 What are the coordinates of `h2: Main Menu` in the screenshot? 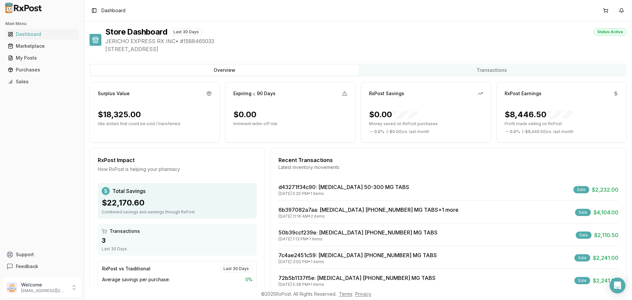 It's located at (42, 24).